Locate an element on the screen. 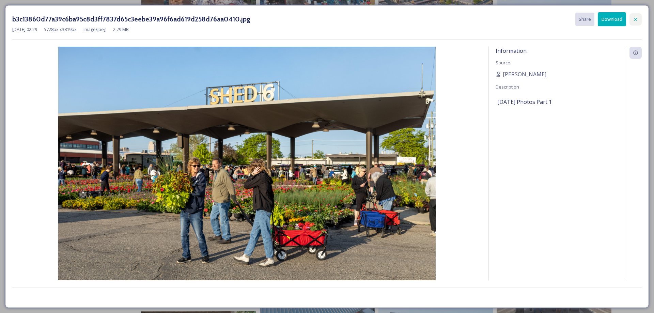 The height and width of the screenshot is (313, 654). span: Description is located at coordinates (507, 87).